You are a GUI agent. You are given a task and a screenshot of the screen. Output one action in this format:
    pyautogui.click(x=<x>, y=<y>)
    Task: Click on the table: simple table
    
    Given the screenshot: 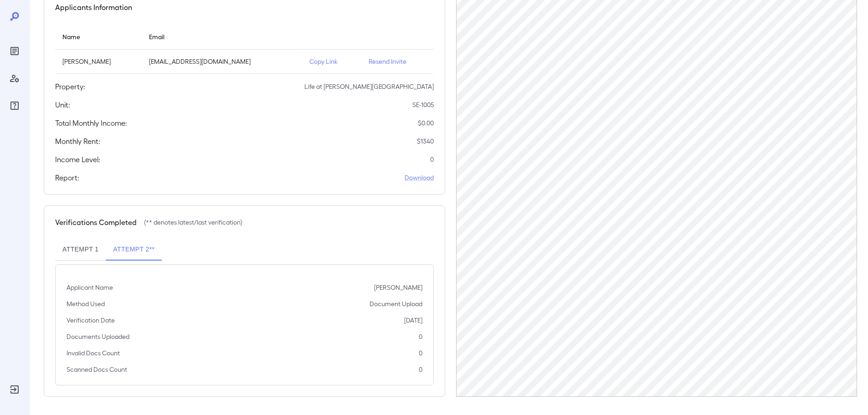 What is the action you would take?
    pyautogui.click(x=244, y=49)
    